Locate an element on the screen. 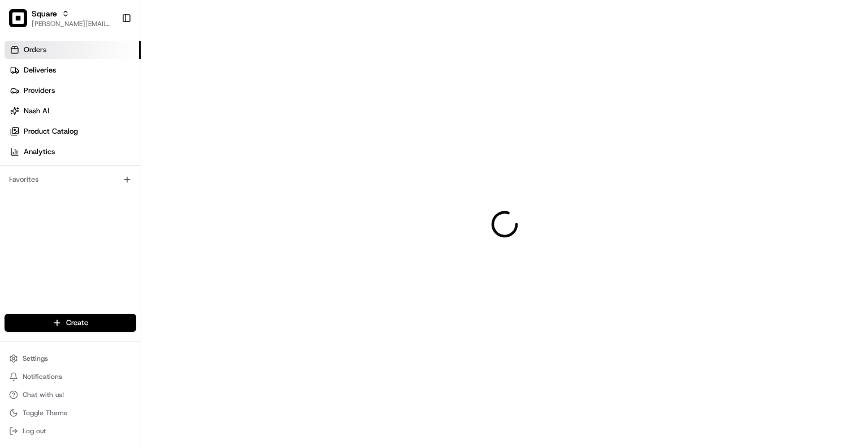 This screenshot has height=448, width=868. span: Nash AI is located at coordinates (36, 111).